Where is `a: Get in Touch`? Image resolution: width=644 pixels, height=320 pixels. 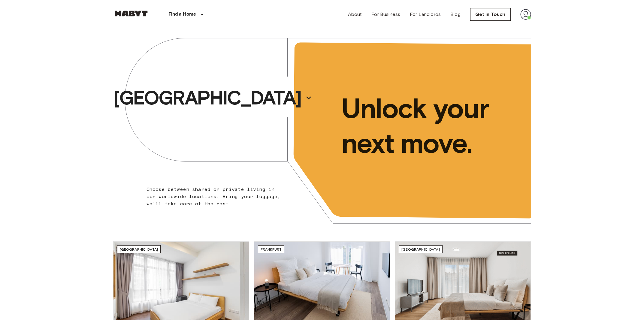 a: Get in Touch is located at coordinates (490, 14).